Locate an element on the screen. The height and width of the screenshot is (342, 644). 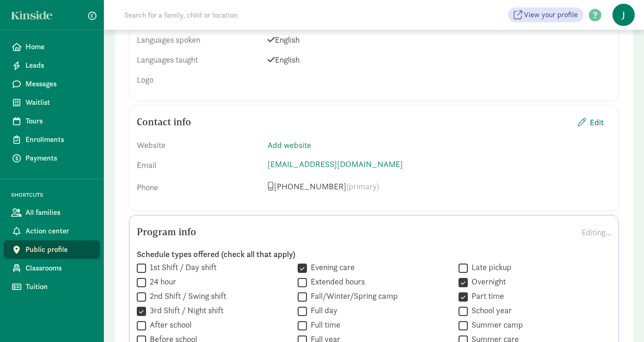
label: Fall/Winter/Spring camp is located at coordinates (353, 295).